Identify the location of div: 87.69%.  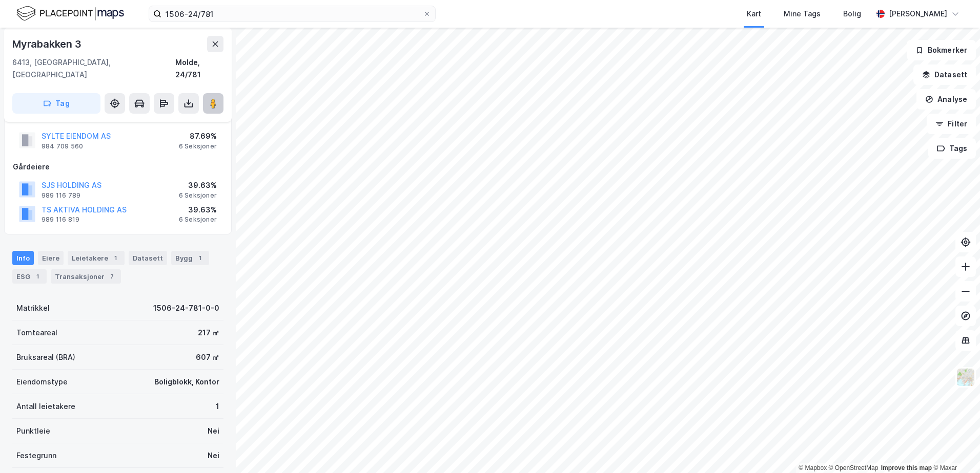
(198, 137).